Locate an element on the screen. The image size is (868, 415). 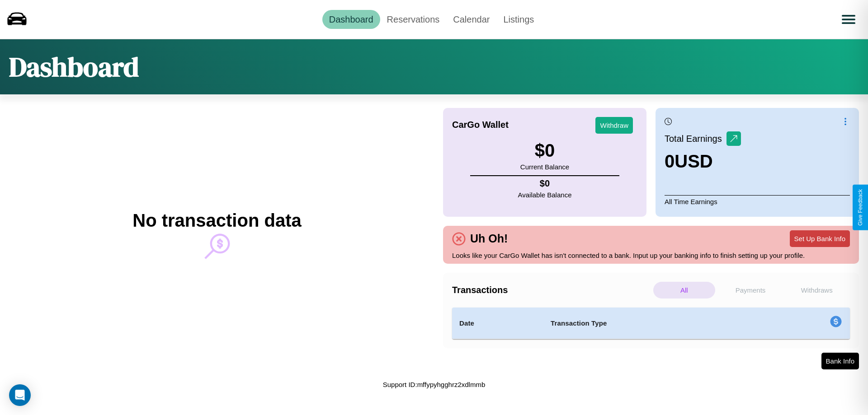
table: simple table is located at coordinates (651, 323).